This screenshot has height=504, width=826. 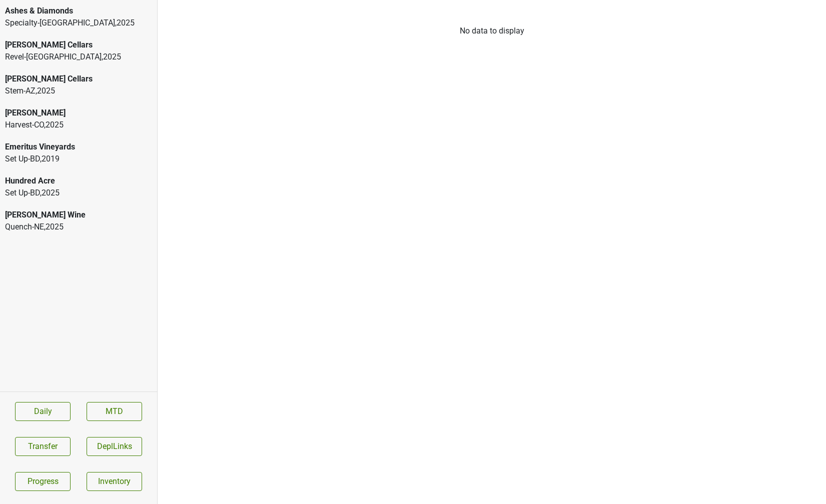 I want to click on div: Set Up-BD , 2025, so click(x=79, y=193).